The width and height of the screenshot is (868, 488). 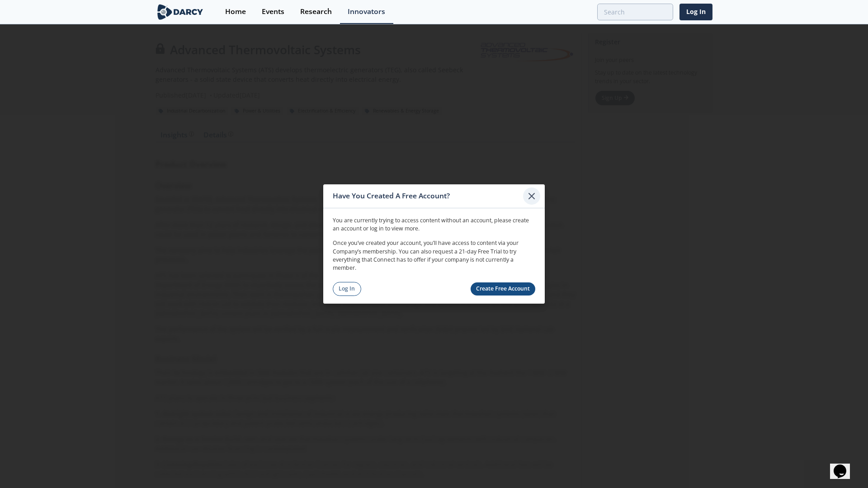 I want to click on p: You are currently trying to access content without an account, please create an account or log in..., so click(x=434, y=225).